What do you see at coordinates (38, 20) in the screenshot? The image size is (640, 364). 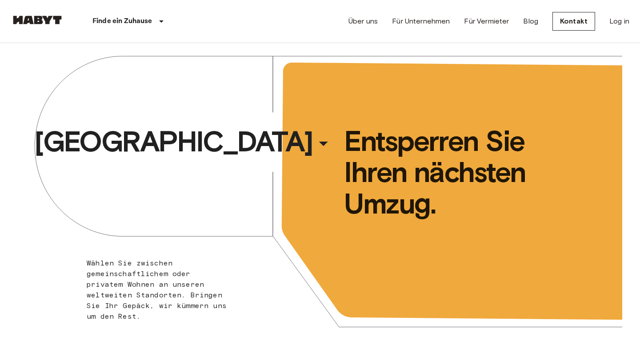 I see `img: Habyt` at bounding box center [38, 20].